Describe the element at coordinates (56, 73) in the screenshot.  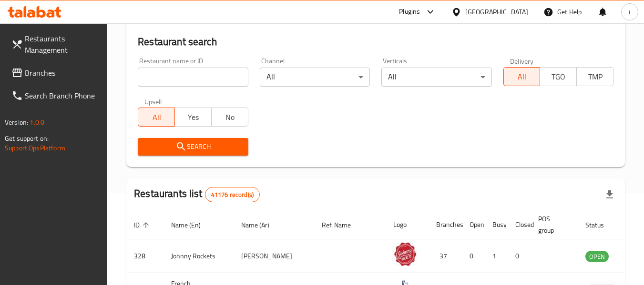
I see `a: Branches` at that location.